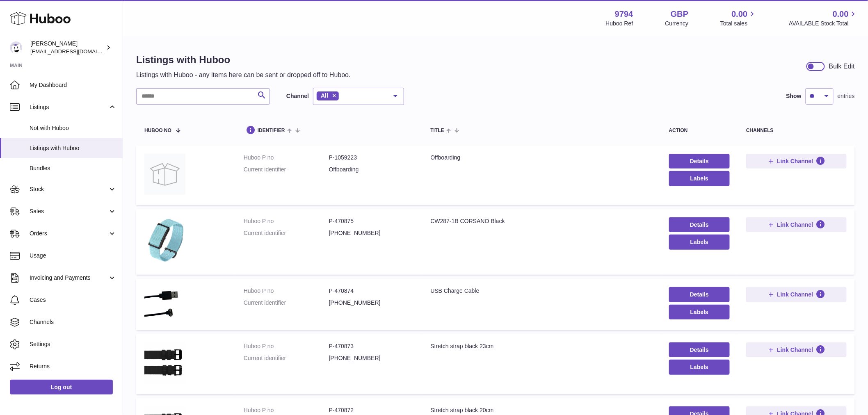 This screenshot has width=868, height=415. I want to click on span: Listings, so click(68, 107).